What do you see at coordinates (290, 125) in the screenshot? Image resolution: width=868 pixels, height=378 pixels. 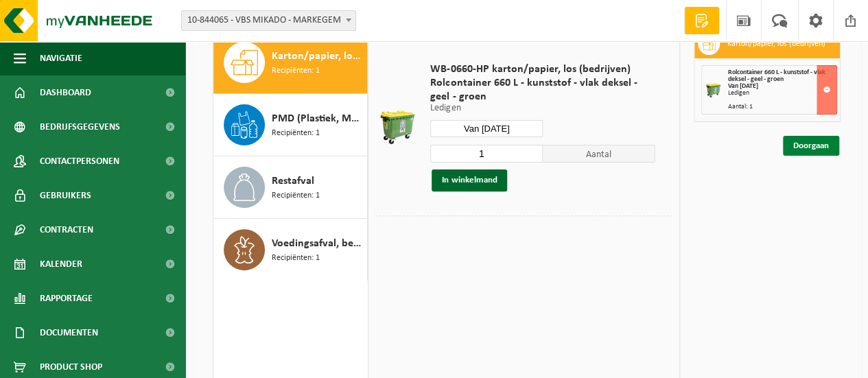 I see `button: PMD (Plastiek, Metaal, Drankkartons) (bedrijven) Recipiënten: 1` at bounding box center [290, 125].